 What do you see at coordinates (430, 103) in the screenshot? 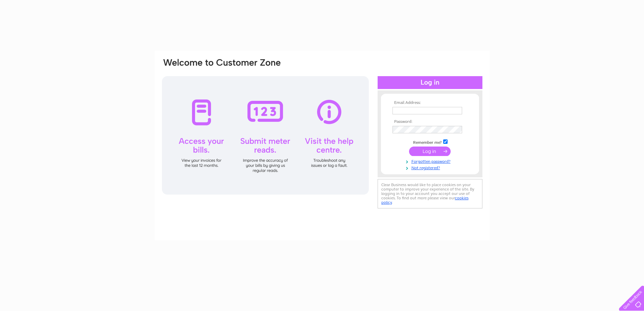
I see `th: Email Address:` at bounding box center [430, 103].